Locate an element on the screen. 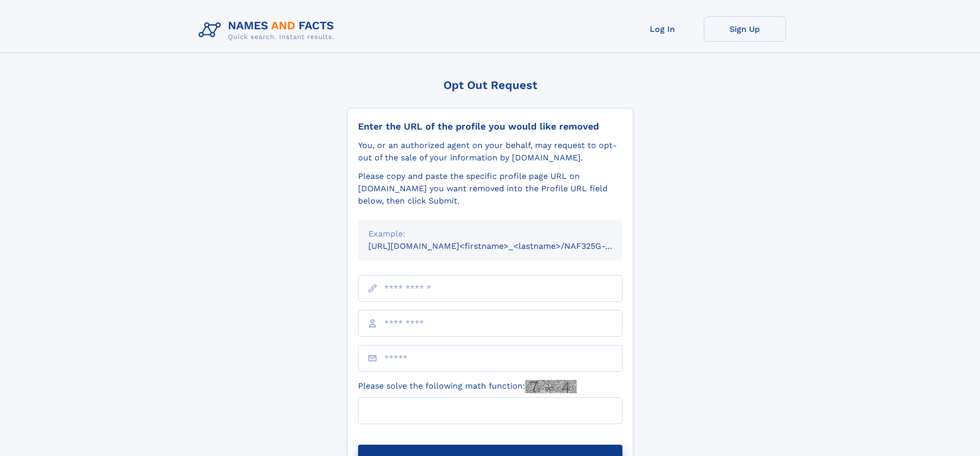  img: Logo Names and Facts is located at coordinates (269, 30).